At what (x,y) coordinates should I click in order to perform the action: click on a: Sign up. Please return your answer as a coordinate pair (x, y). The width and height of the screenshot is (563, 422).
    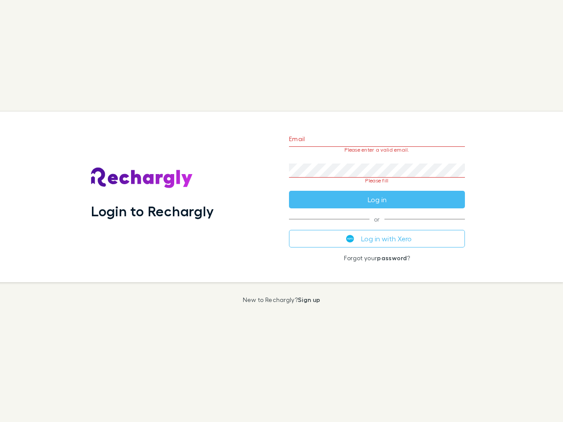
    Looking at the image, I should click on (309, 300).